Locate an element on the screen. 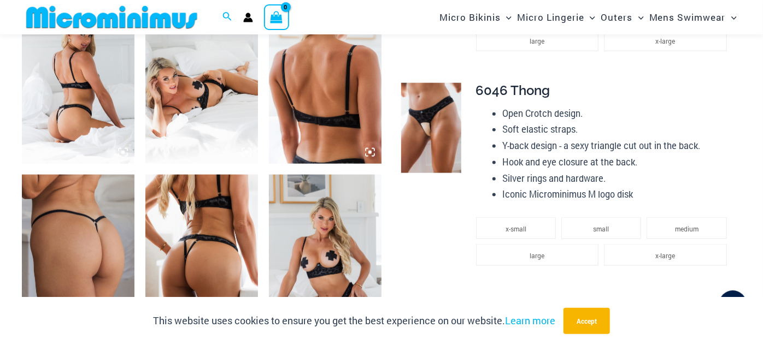  span: small is located at coordinates (601, 229).